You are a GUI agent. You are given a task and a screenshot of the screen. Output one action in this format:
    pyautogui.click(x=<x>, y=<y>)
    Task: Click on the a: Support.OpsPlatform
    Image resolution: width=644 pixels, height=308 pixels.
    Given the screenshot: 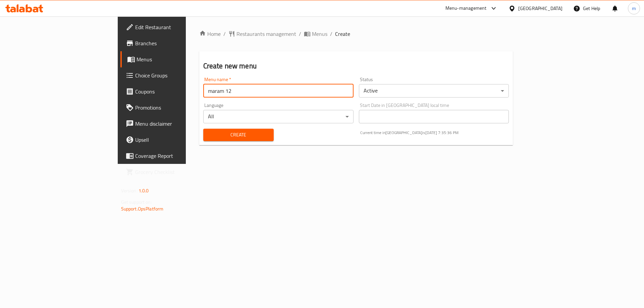 What is the action you would take?
    pyautogui.click(x=142, y=209)
    